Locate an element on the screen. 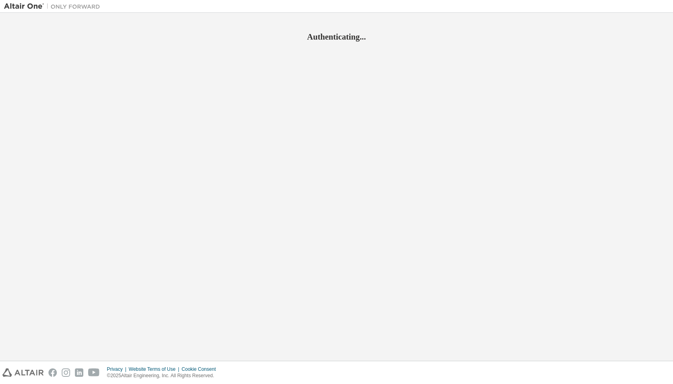  p: © 2025 Altair Engineering, Inc. All Rights Reserved. is located at coordinates (164, 376).